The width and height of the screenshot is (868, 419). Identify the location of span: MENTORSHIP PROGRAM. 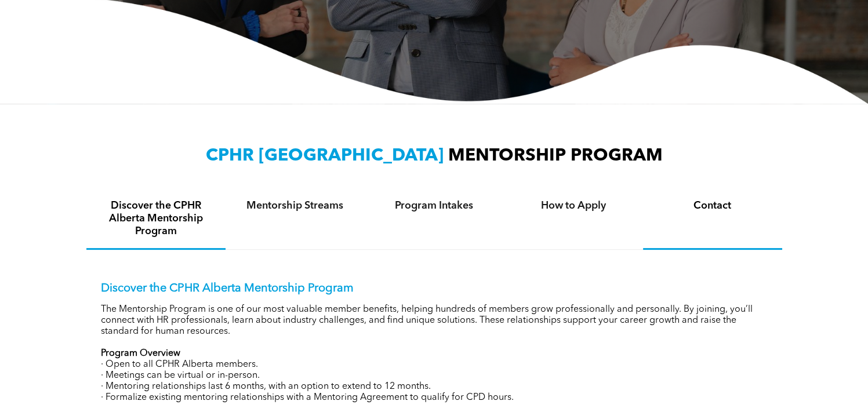
(555, 156).